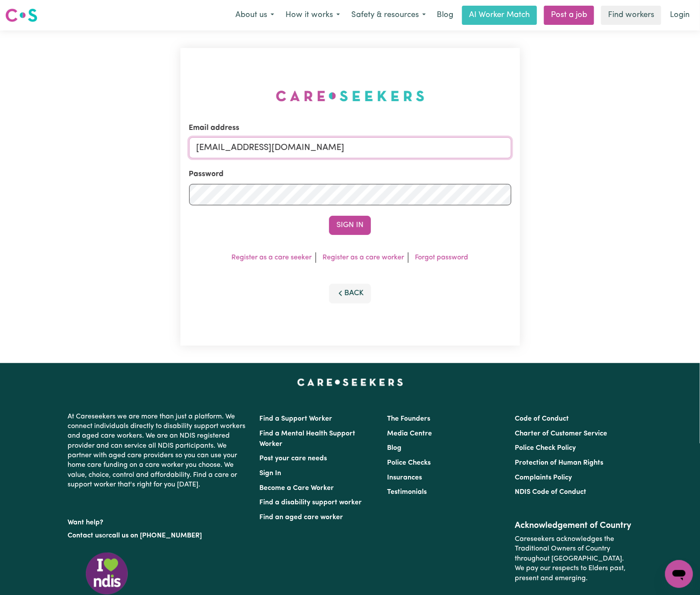 The height and width of the screenshot is (595, 700). I want to click on label: Email address, so click(214, 128).